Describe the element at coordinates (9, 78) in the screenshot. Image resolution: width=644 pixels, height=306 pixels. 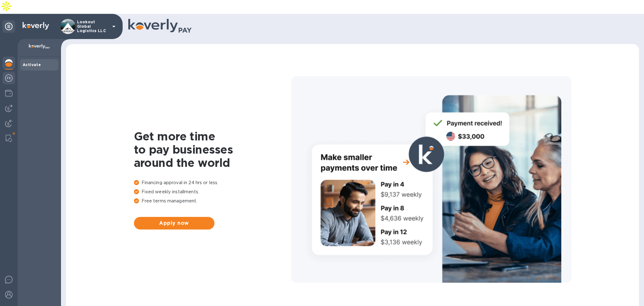
I see `img: Foreign exchange` at that location.